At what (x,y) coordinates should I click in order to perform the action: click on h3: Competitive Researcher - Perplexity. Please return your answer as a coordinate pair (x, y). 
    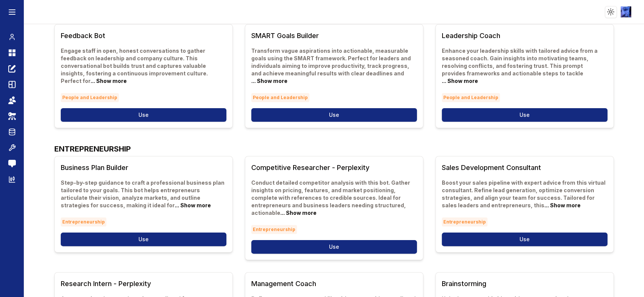
    Looking at the image, I should click on (334, 168).